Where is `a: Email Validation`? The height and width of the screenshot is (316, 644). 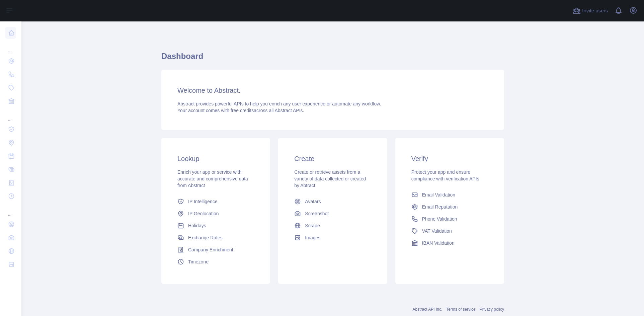 a: Email Validation is located at coordinates (450, 195).